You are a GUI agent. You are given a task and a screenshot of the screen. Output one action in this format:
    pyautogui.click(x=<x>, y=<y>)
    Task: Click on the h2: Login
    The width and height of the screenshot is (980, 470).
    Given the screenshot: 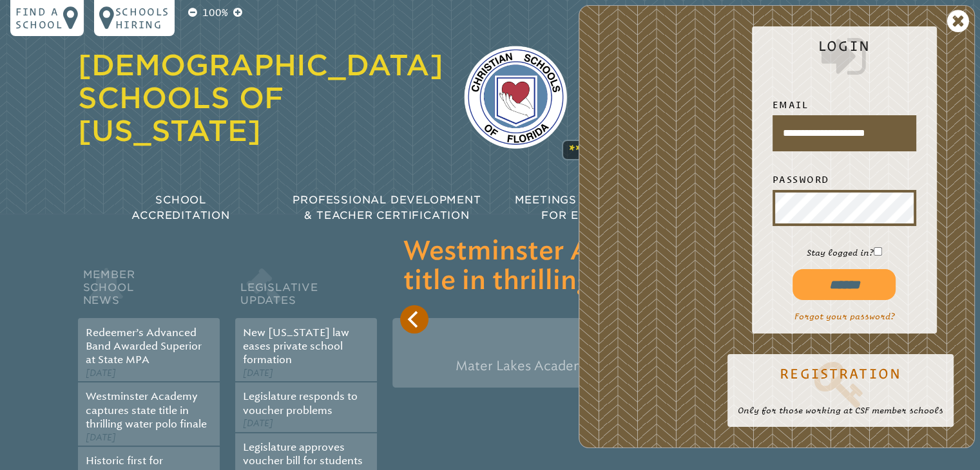 What is the action you would take?
    pyautogui.click(x=844, y=60)
    